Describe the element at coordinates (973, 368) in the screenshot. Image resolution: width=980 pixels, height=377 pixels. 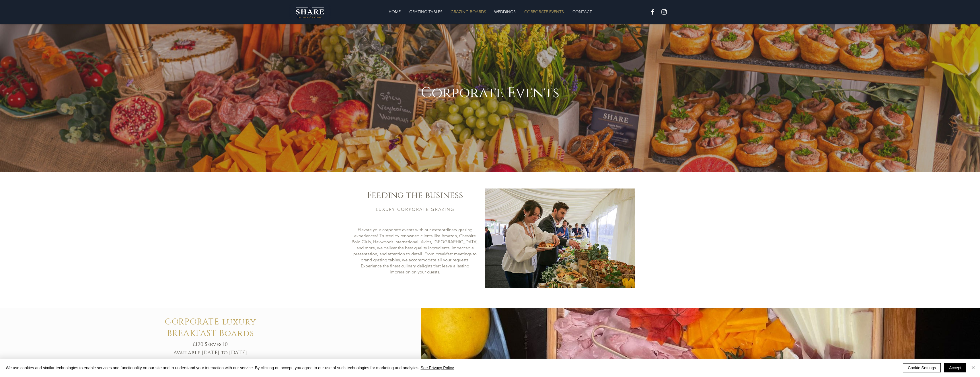
I see `button: Close` at that location.